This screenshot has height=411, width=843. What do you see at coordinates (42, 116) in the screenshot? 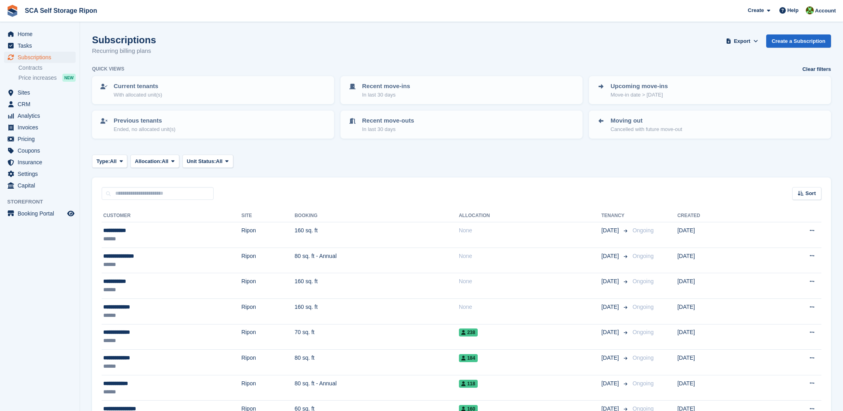
I see `span: Analytics` at bounding box center [42, 116].